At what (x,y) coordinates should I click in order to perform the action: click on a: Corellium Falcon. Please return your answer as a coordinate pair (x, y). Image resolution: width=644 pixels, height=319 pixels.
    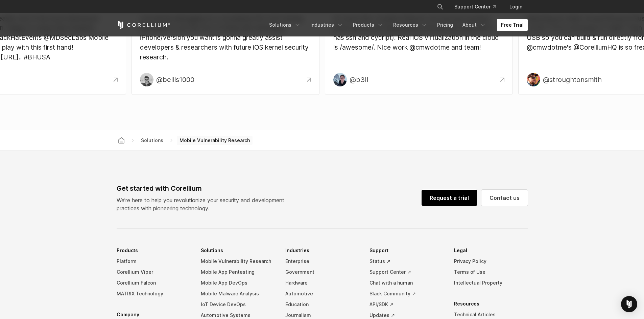
    Looking at the image, I should click on (153, 283).